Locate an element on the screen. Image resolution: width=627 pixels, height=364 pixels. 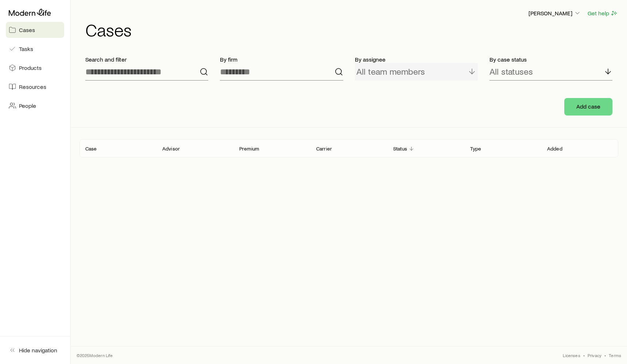
span: People is located at coordinates (27, 106).